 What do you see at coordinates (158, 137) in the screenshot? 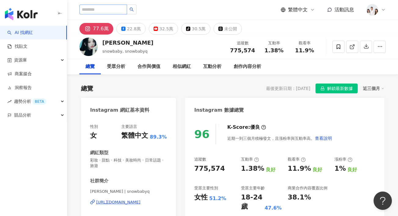
I see `span: 89.3%` at bounding box center [158, 137].